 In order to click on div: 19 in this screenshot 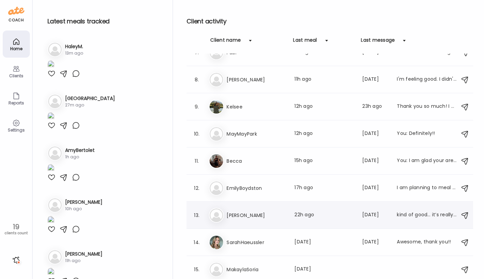, I will do `click(16, 227)`.